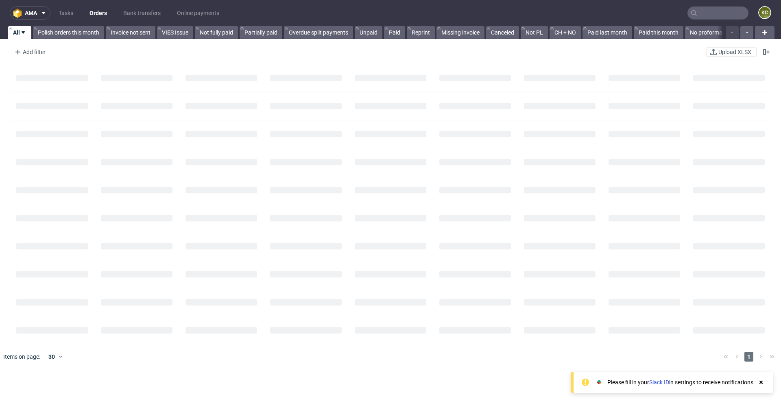  I want to click on div: 30, so click(51, 357).